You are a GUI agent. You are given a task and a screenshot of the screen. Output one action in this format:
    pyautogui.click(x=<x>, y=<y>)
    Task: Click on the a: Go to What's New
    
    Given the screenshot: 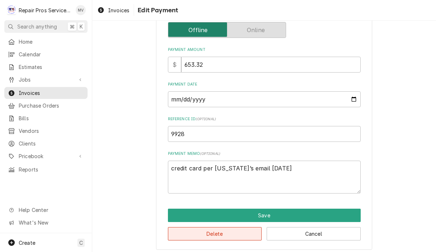 What is the action you would take?
    pyautogui.click(x=46, y=222)
    